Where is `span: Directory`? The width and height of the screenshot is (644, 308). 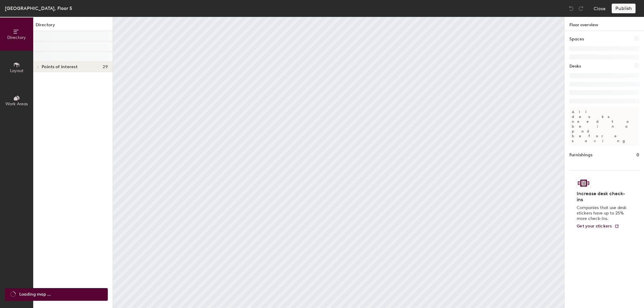
span: Directory is located at coordinates (17, 38).